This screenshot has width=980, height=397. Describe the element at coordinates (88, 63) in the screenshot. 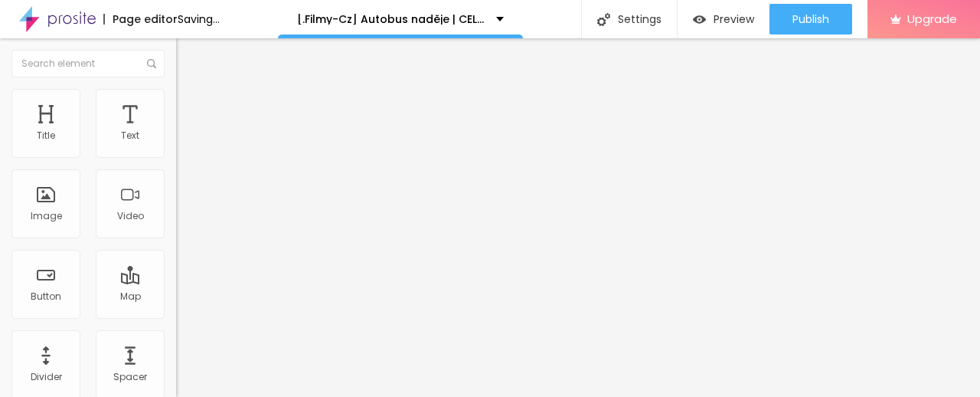

I see `input: Search element` at that location.